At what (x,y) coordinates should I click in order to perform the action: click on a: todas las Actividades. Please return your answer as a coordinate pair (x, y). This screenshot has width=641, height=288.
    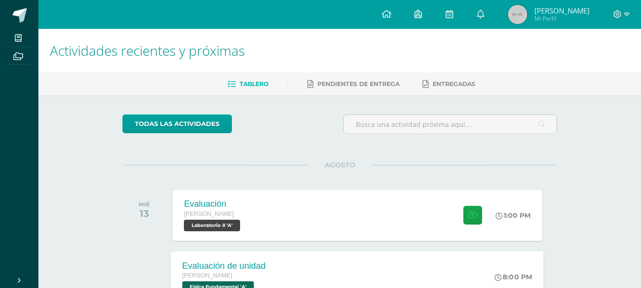
    Looking at the image, I should click on (177, 123).